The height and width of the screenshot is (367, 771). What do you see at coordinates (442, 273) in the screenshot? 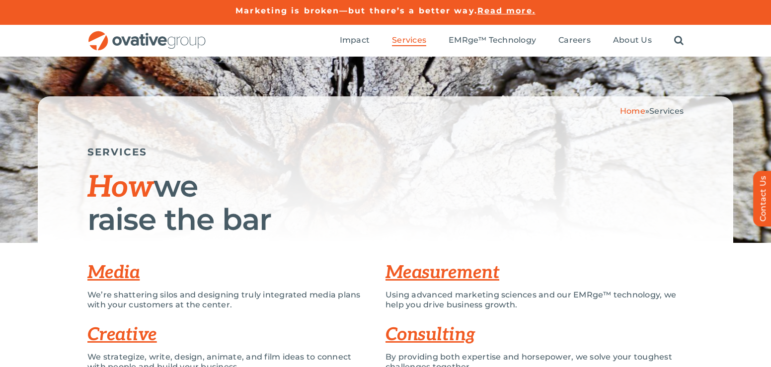
I see `a: Measurement` at bounding box center [442, 273].